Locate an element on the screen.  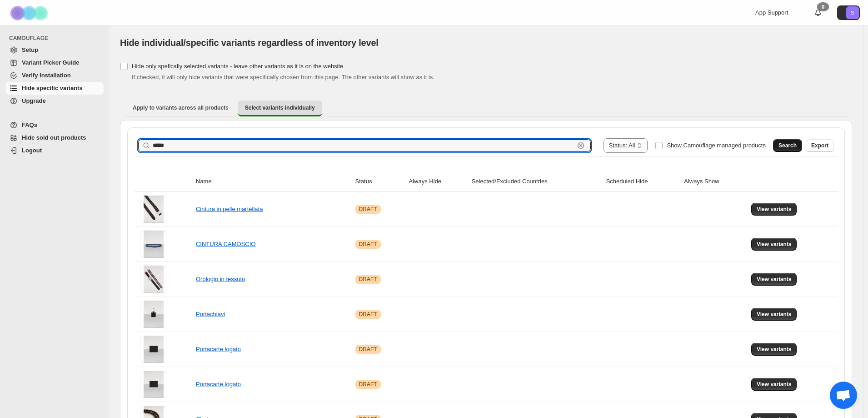
button: Export is located at coordinates (820, 146).